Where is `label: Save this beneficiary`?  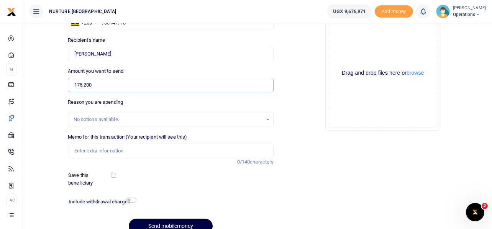 label: Save this beneficiary is located at coordinates (90, 179).